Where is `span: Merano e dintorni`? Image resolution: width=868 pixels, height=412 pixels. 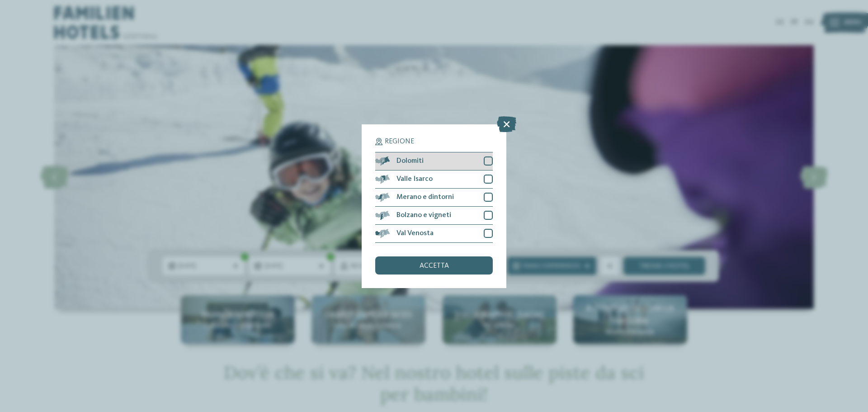
span: Merano e dintorni is located at coordinates (425, 197).